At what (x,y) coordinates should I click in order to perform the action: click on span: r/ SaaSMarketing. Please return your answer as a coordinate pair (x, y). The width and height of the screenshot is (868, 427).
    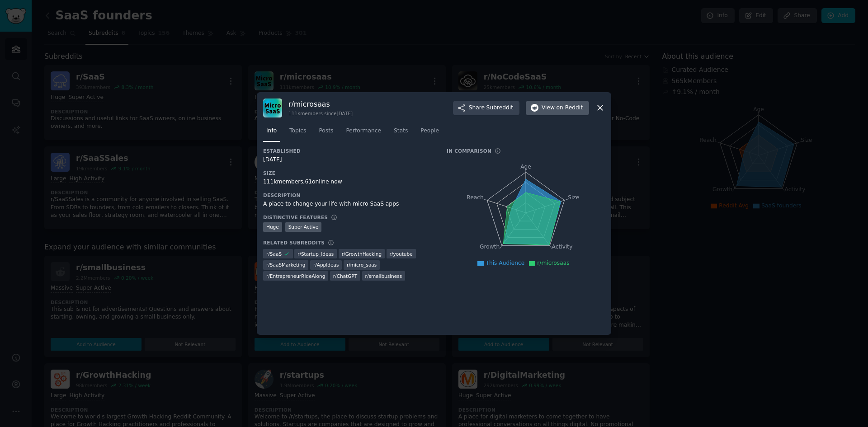
    Looking at the image, I should click on (286, 264).